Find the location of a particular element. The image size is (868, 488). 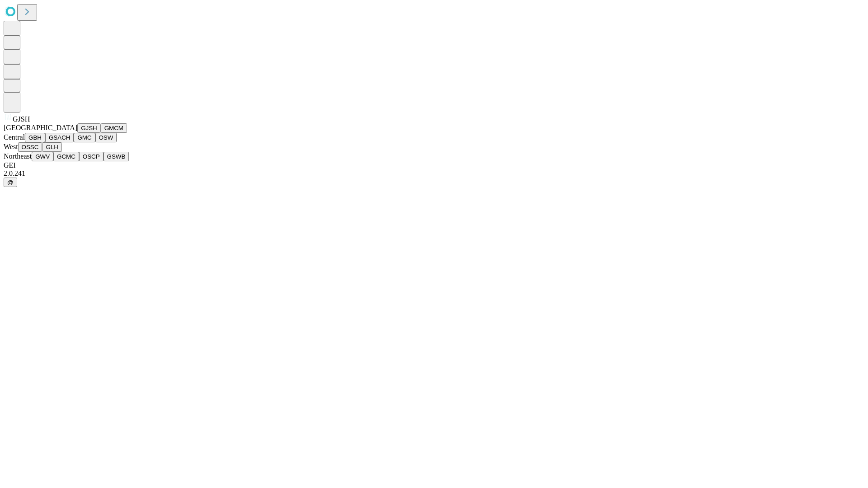

span: GJSH is located at coordinates (21, 119).